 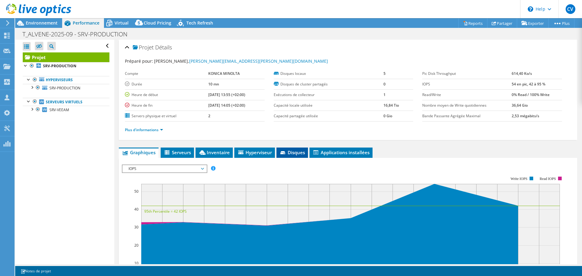 I want to click on label: Capacité partagée utilisée, so click(x=329, y=116).